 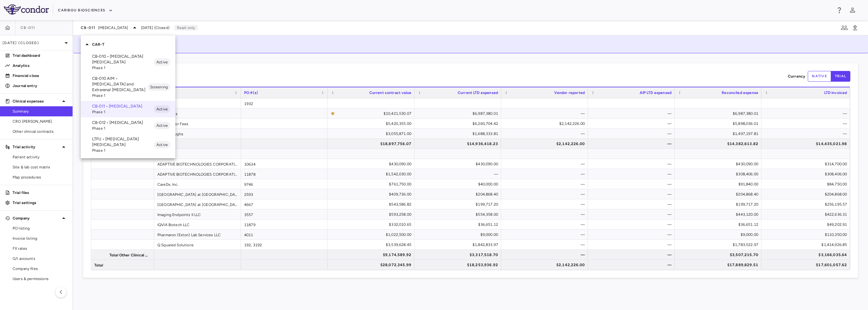 I want to click on span: Screening, so click(x=159, y=87).